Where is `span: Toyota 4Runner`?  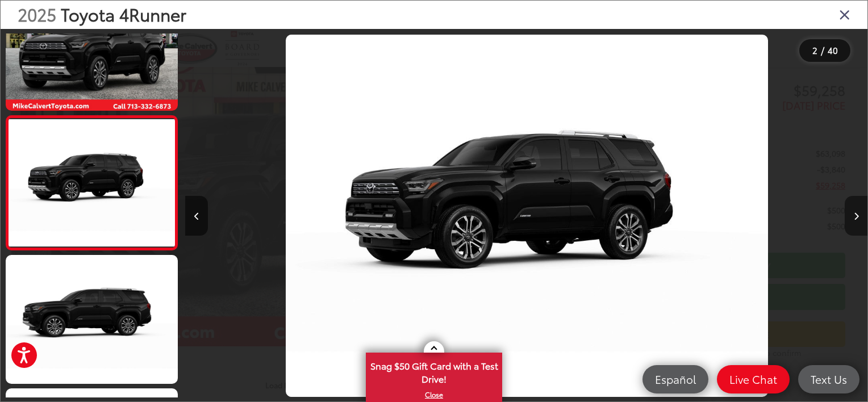 span: Toyota 4Runner is located at coordinates (123, 14).